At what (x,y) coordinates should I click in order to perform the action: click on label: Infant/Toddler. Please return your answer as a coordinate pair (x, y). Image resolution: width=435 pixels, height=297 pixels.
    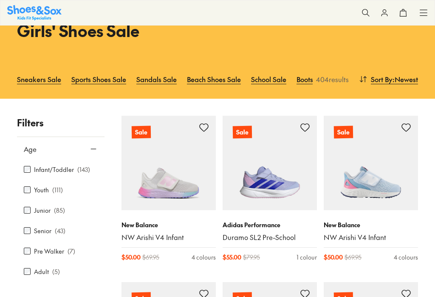
    Looking at the image, I should click on (54, 169).